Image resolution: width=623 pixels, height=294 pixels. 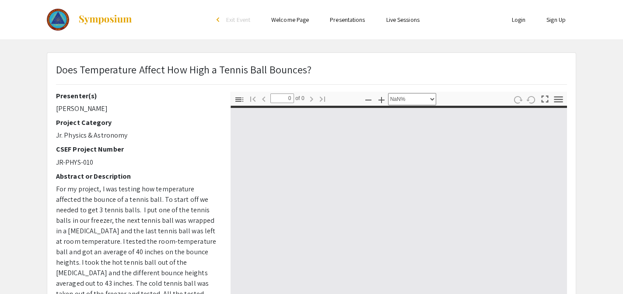 What do you see at coordinates (545, 98) in the screenshot?
I see `button: Switch to Presentation Mode` at bounding box center [545, 98].